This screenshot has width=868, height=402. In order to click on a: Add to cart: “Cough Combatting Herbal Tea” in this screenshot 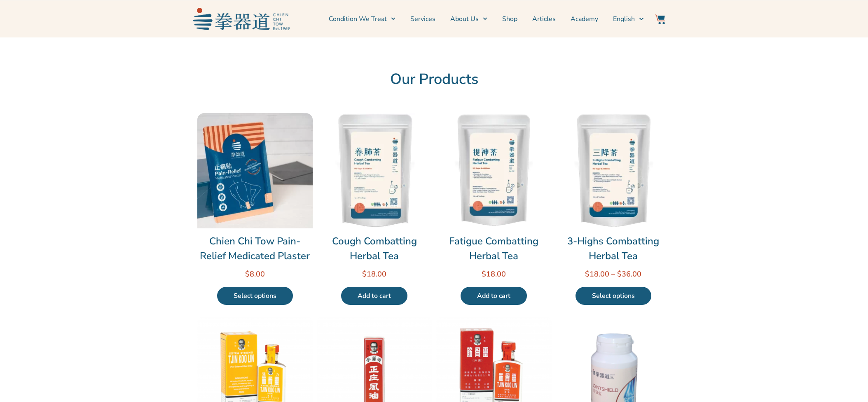, I will do `click(374, 296)`.